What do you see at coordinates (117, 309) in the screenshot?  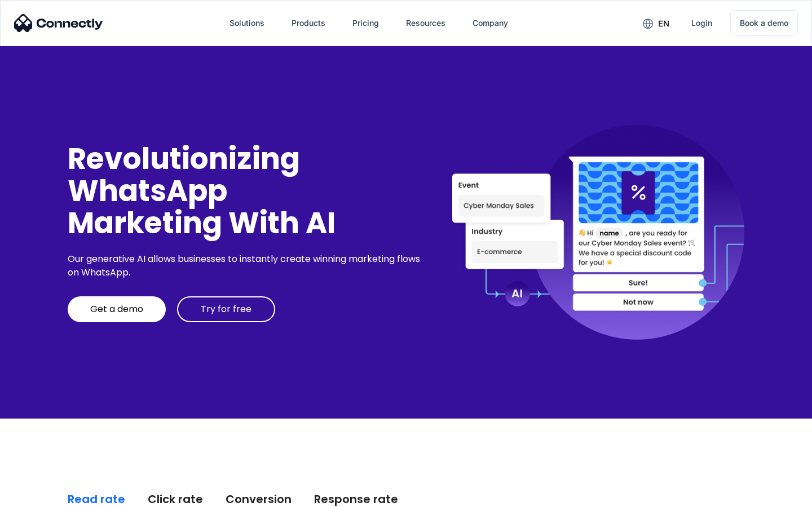 I see `div: Get a demo` at bounding box center [117, 309].